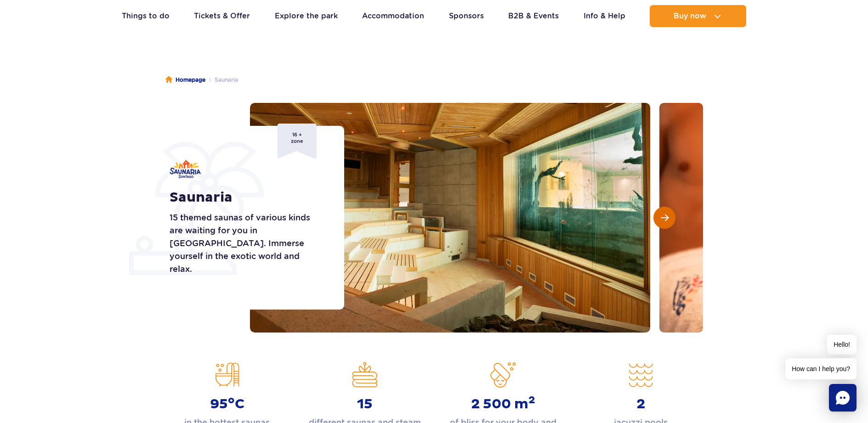 The width and height of the screenshot is (868, 423). I want to click on button: Buy now, so click(698, 16).